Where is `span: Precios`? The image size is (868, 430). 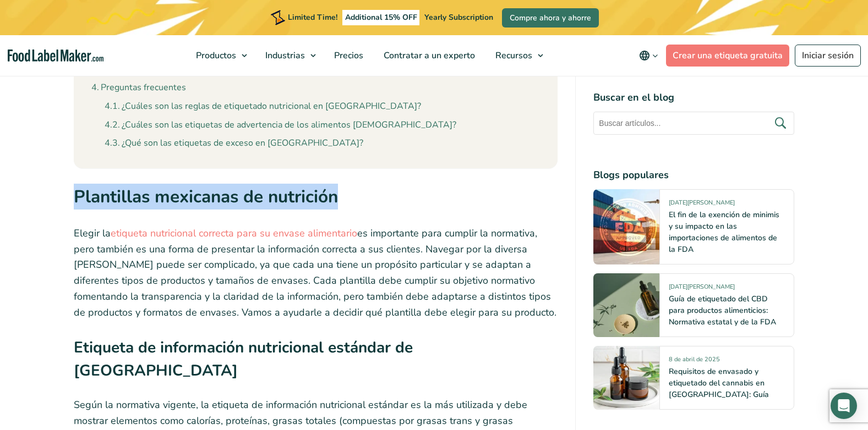 span: Precios is located at coordinates (347, 55).